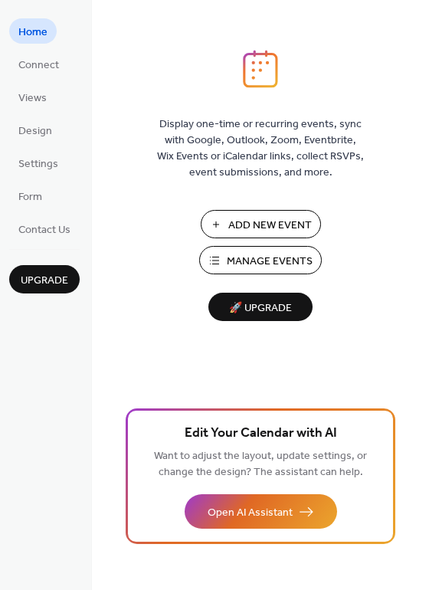  I want to click on span: Connect, so click(38, 65).